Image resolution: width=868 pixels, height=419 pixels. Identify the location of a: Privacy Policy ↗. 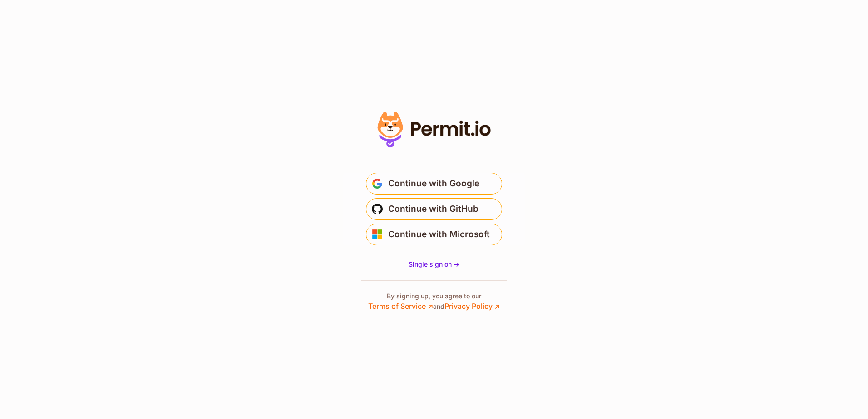
(472, 306).